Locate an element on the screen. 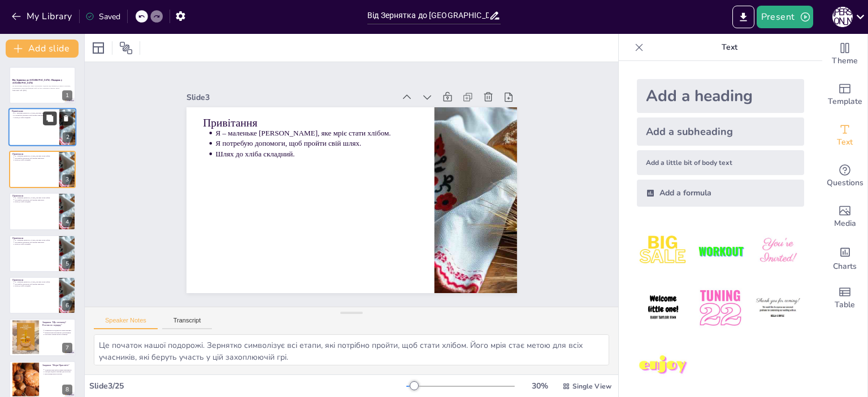  div: Saved is located at coordinates (103, 16).